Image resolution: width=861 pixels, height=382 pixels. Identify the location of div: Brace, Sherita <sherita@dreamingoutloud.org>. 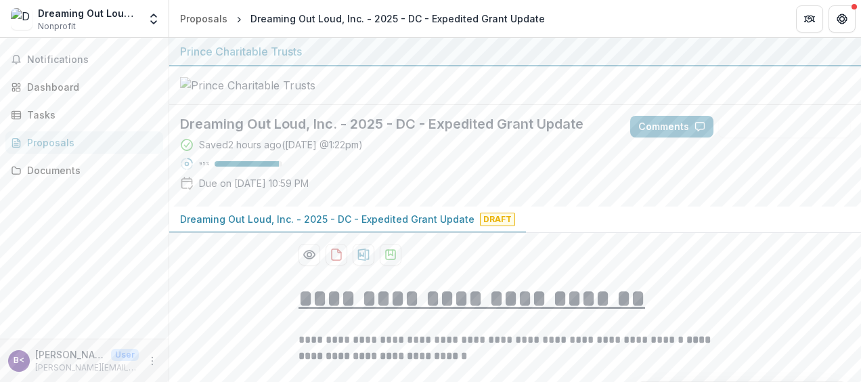
(19, 360).